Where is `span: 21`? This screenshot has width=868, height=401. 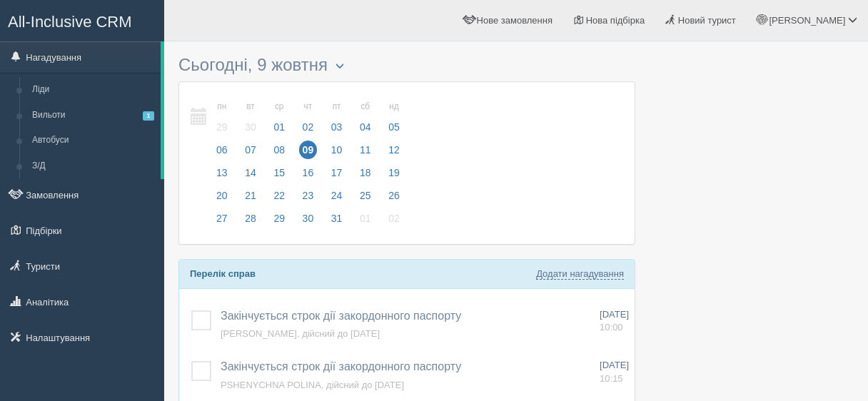 span: 21 is located at coordinates (250, 195).